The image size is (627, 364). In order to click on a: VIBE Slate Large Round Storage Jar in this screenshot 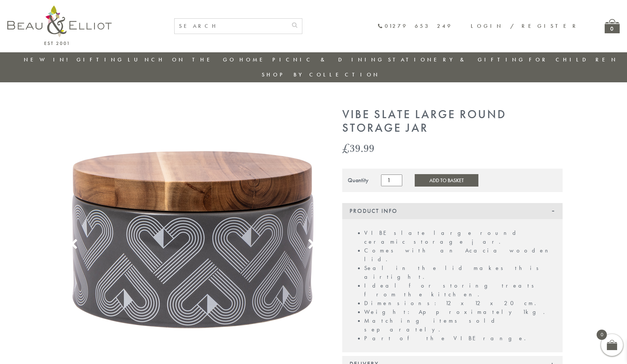, I will do `click(193, 236)`.